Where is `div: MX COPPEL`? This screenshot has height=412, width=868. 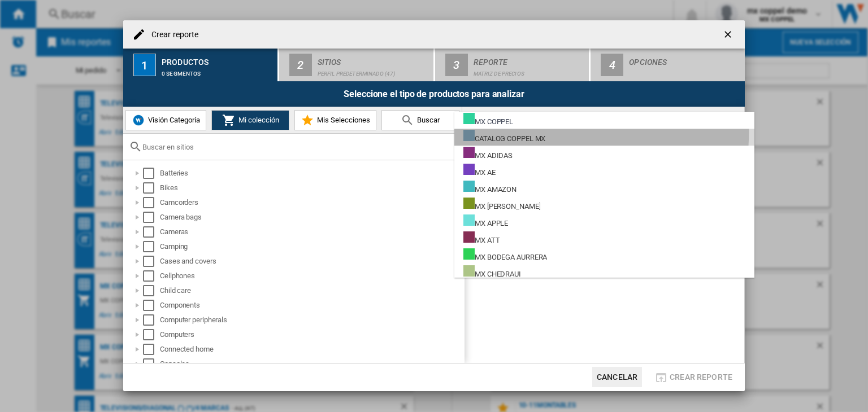
div: MX COPPEL is located at coordinates (488, 120).